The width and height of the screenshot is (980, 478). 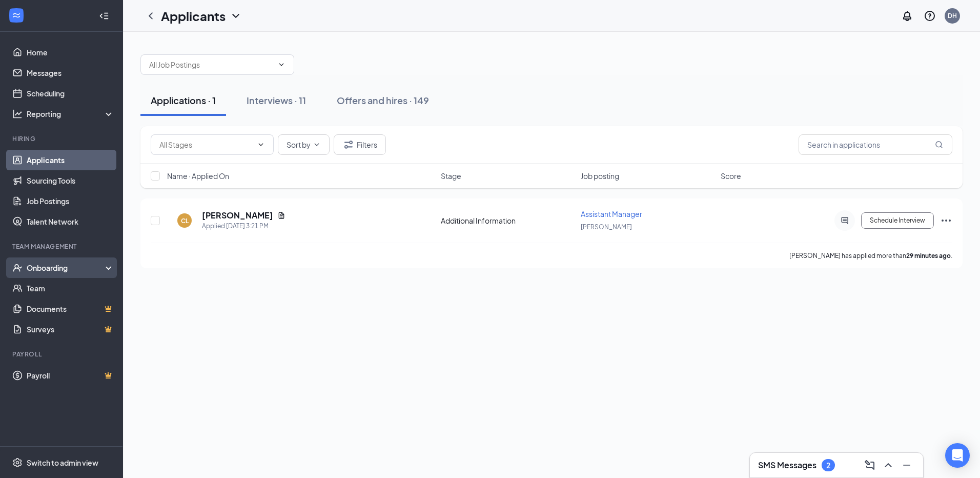 What do you see at coordinates (151, 16) in the screenshot?
I see `a: ChevronLeft` at bounding box center [151, 16].